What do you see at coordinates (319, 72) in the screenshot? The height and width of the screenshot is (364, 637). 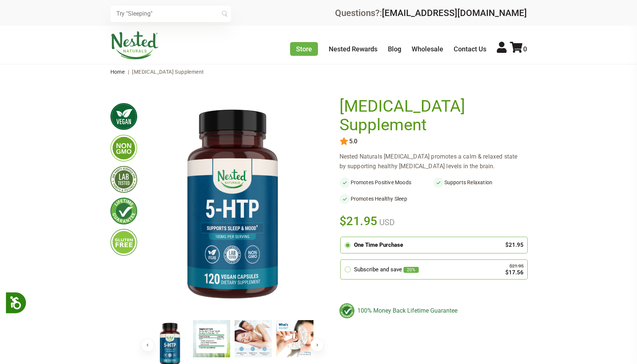 I see `nav: breadcrumbs` at bounding box center [319, 72].